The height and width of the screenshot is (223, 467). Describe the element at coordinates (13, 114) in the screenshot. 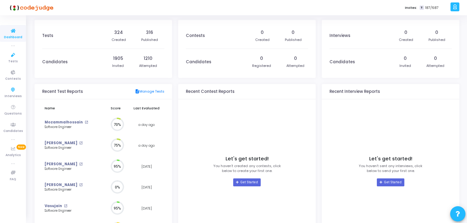

I see `span: Questions` at that location.